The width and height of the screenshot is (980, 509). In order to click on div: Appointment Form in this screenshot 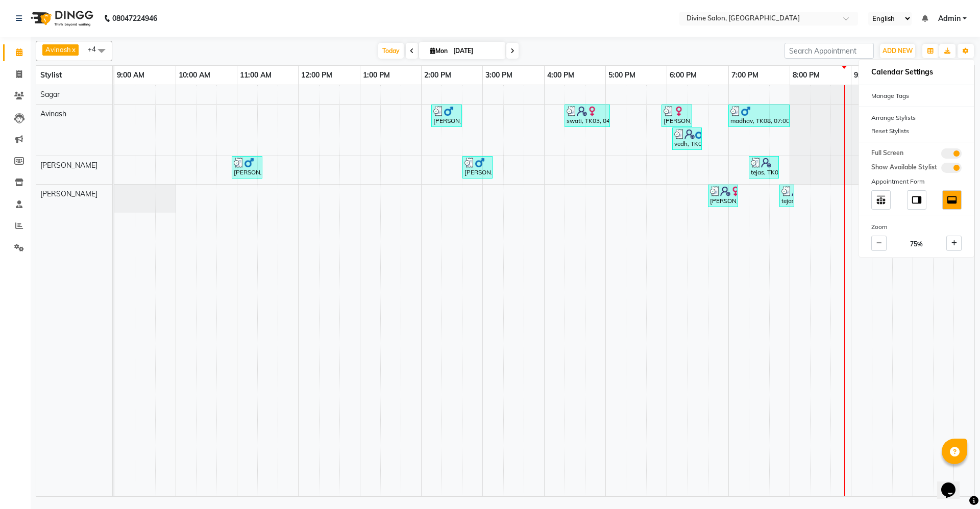, I will do `click(916, 181)`.